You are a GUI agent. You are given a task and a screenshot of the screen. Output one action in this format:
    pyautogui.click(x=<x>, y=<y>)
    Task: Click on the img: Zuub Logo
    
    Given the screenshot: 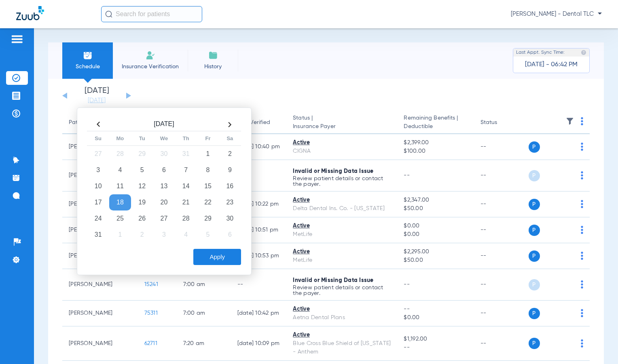 What is the action you would take?
    pyautogui.click(x=30, y=13)
    